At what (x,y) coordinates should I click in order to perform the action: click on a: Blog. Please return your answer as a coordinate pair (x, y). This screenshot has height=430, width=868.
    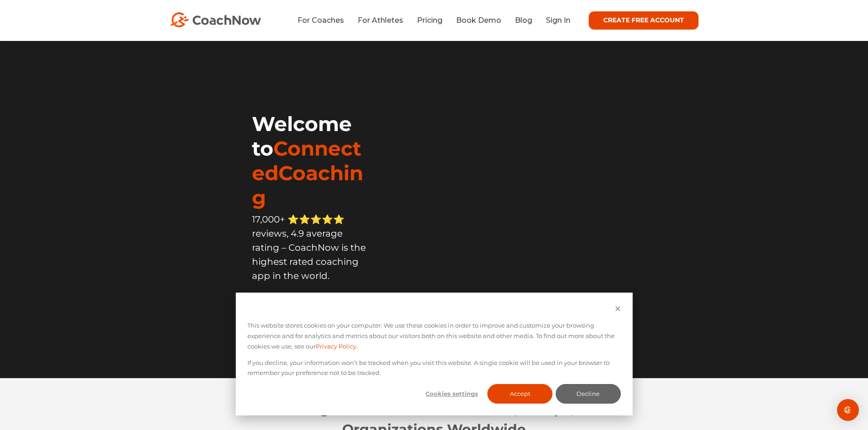
    Looking at the image, I should click on (523, 20).